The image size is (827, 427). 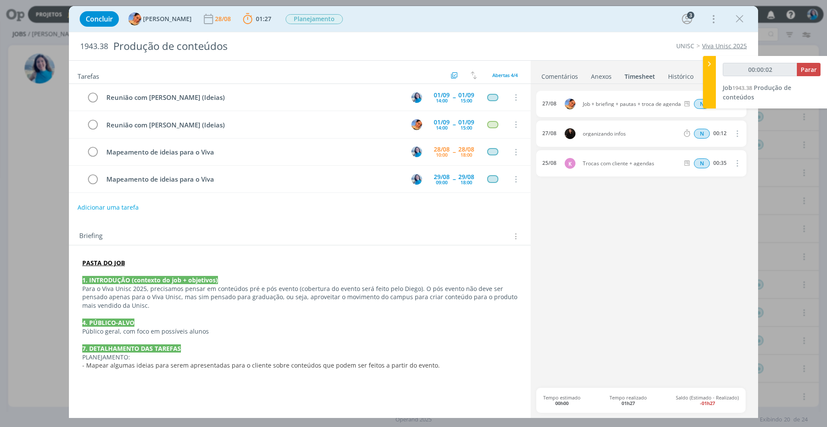 What do you see at coordinates (687, 19) in the screenshot?
I see `button: 3` at bounding box center [687, 19].